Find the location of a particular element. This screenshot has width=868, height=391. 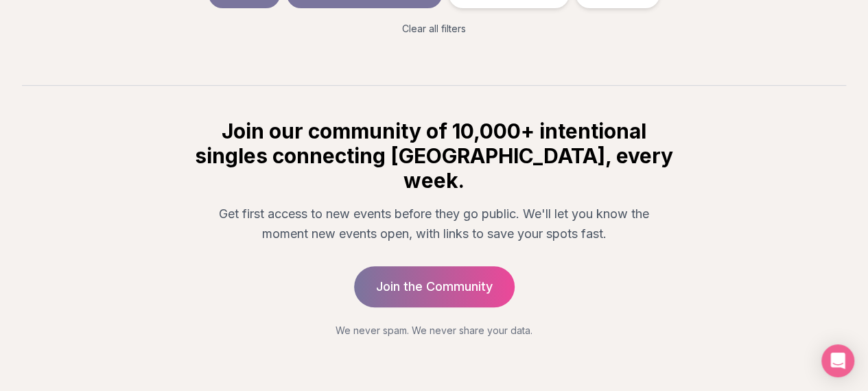

button: Clear all filters is located at coordinates (434, 29).